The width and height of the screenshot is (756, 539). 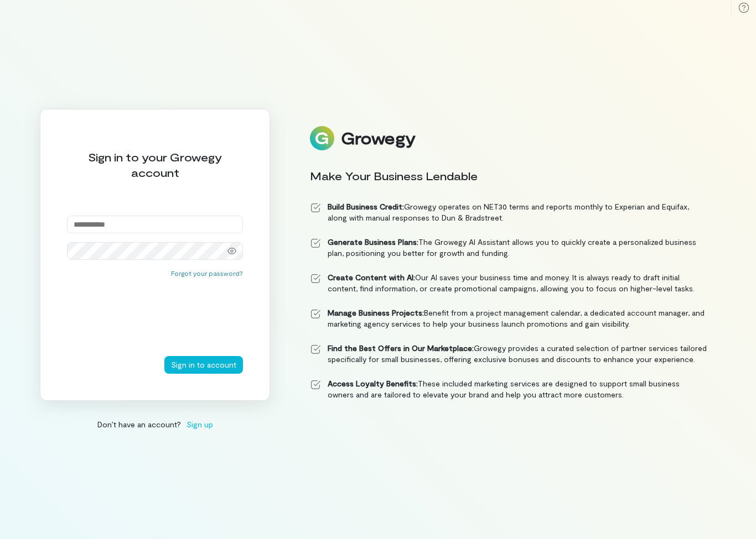 What do you see at coordinates (378, 139) in the screenshot?
I see `div: Growegy` at bounding box center [378, 139].